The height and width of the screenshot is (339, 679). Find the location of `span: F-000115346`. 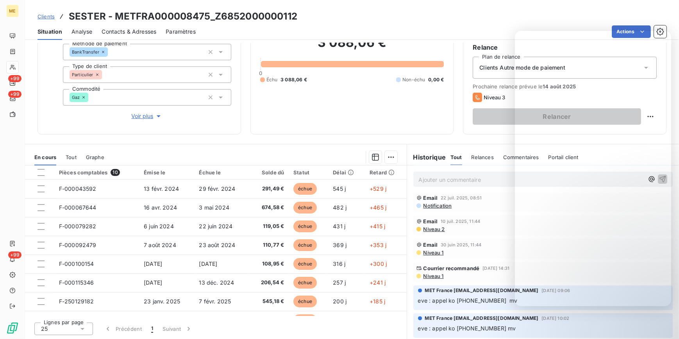

span: F-000115346 is located at coordinates (77, 282).